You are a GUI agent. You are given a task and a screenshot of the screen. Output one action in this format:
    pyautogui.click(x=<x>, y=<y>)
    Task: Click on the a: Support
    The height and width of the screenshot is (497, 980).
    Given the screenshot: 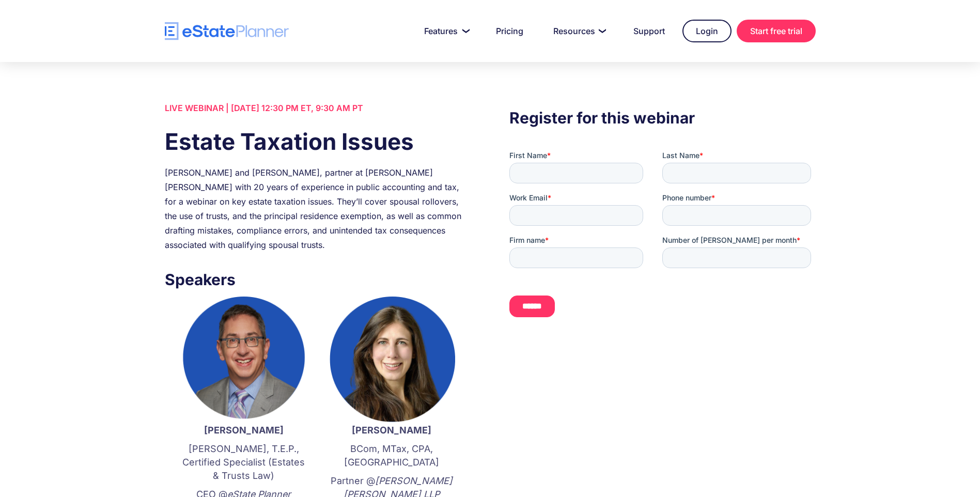 What is the action you would take?
    pyautogui.click(x=648, y=31)
    